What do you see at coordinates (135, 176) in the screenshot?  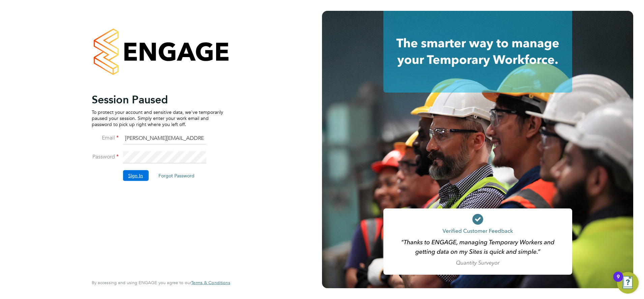 I see `button: Sign In` at bounding box center [135, 176].